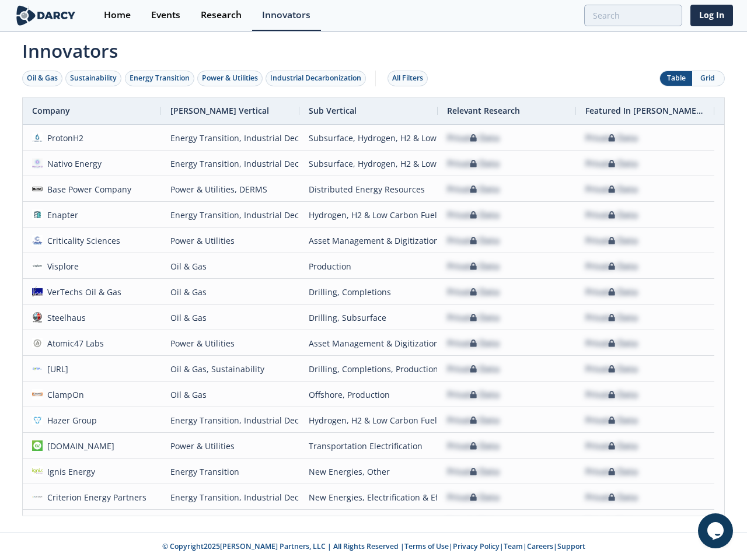 The image size is (747, 560). I want to click on button: All Filters, so click(407, 78).